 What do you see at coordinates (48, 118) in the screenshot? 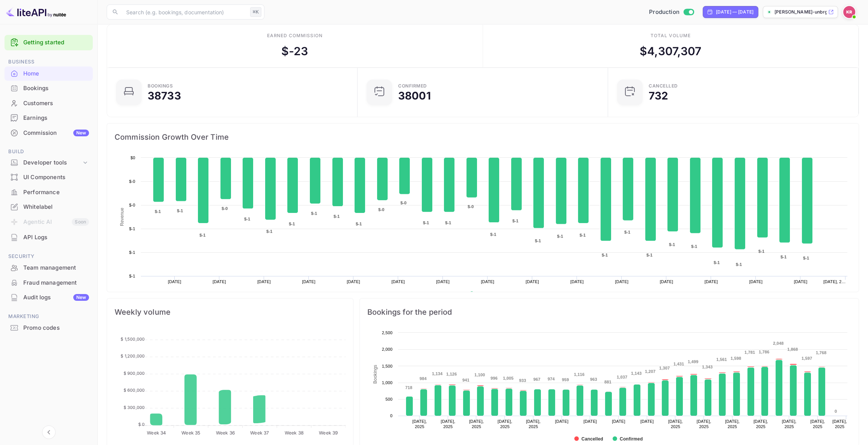
I see `div: Earnings` at bounding box center [48, 118].